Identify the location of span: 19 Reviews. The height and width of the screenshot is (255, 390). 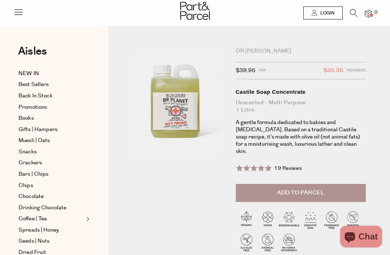
(288, 169).